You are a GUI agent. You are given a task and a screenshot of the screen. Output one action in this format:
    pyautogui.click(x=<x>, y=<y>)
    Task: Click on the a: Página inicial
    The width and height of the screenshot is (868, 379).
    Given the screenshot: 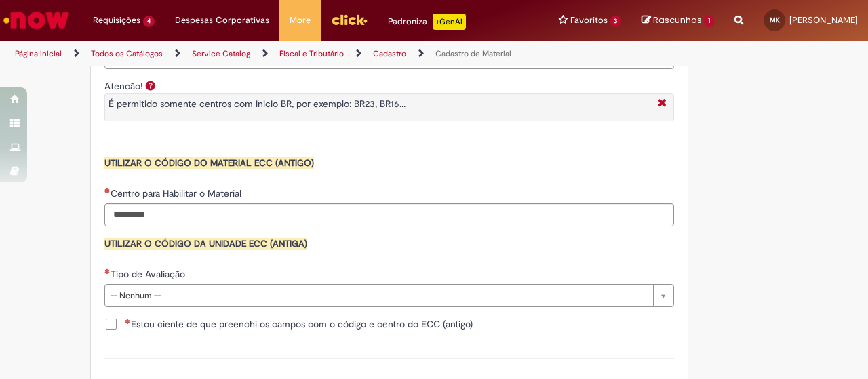 What is the action you would take?
    pyautogui.click(x=38, y=54)
    